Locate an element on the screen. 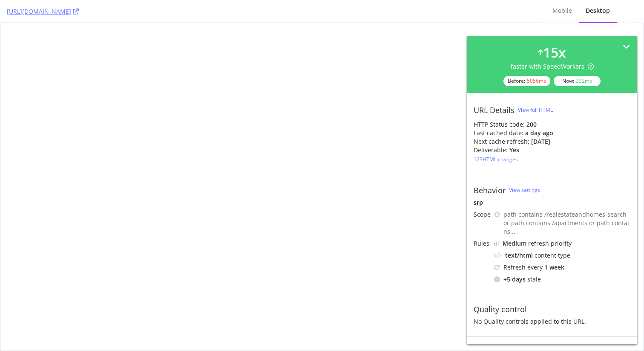  div: Before: is located at coordinates (527, 81).